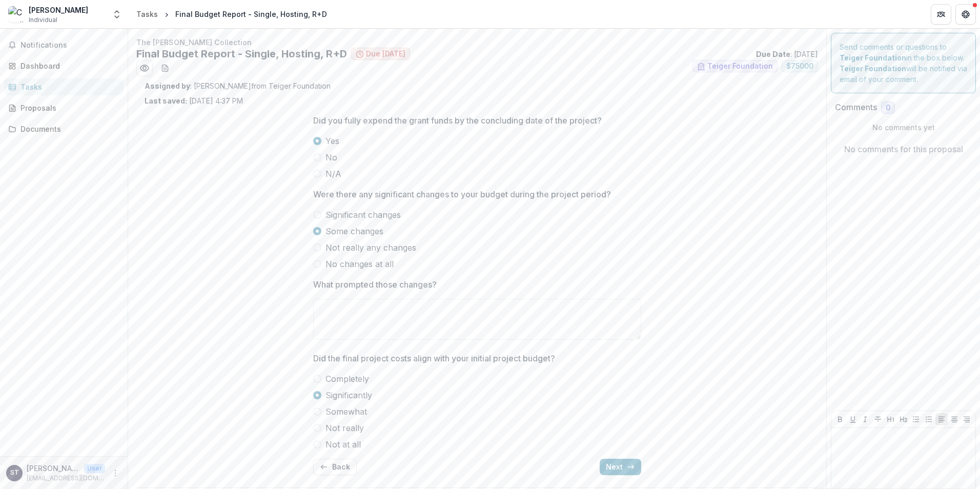 The image size is (980, 489). Describe the element at coordinates (878, 419) in the screenshot. I see `button: Strike` at that location.